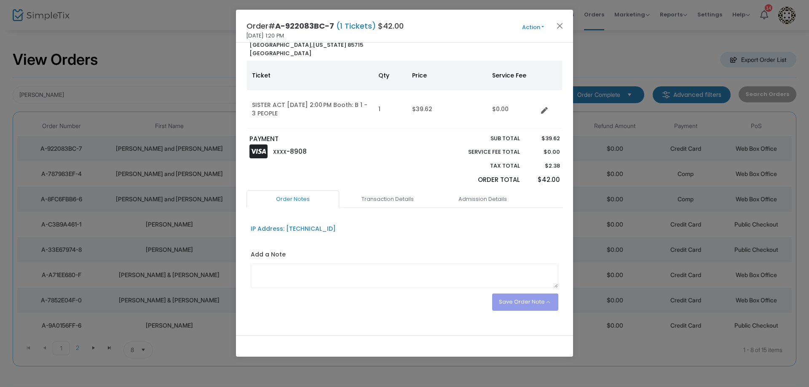 The height and width of the screenshot is (387, 809). What do you see at coordinates (305, 26) in the screenshot?
I see `span: A-922083BC-7` at bounding box center [305, 26].